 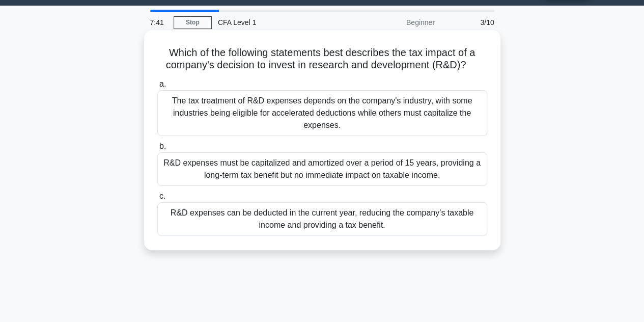 I want to click on span: c., so click(x=162, y=196).